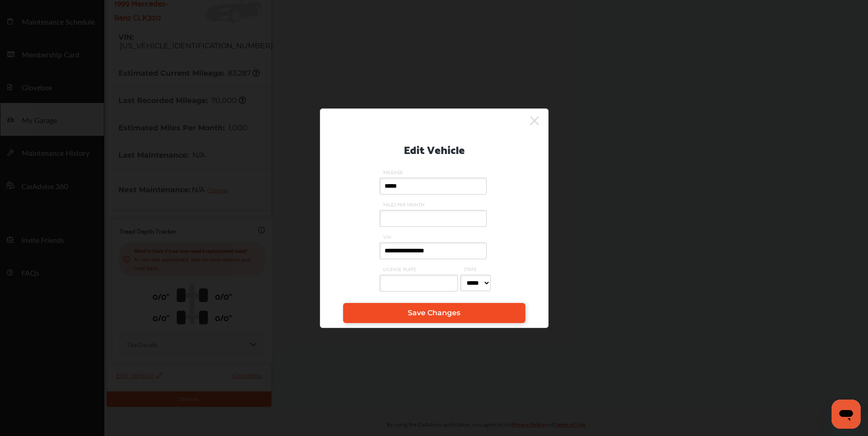 The width and height of the screenshot is (868, 436). What do you see at coordinates (477, 269) in the screenshot?
I see `span: STATE` at bounding box center [477, 269].